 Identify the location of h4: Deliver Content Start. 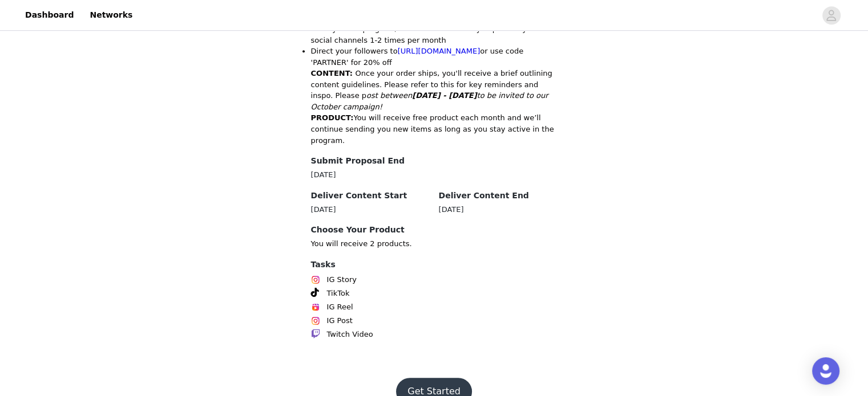
(370, 195).